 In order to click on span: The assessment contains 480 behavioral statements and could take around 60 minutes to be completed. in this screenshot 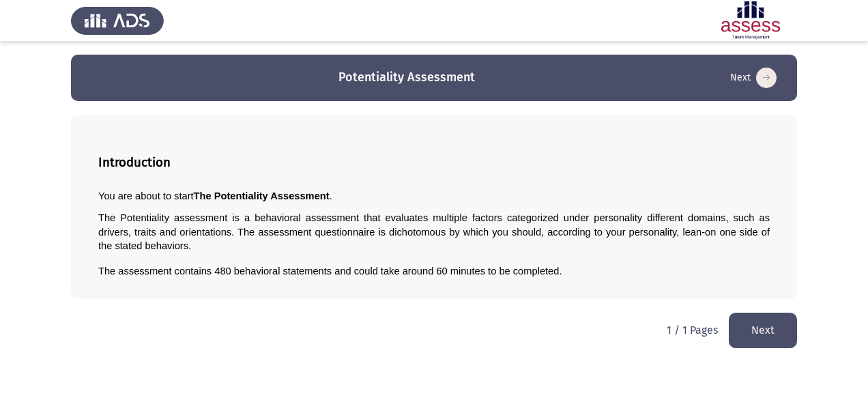, I will do `click(329, 271)`.